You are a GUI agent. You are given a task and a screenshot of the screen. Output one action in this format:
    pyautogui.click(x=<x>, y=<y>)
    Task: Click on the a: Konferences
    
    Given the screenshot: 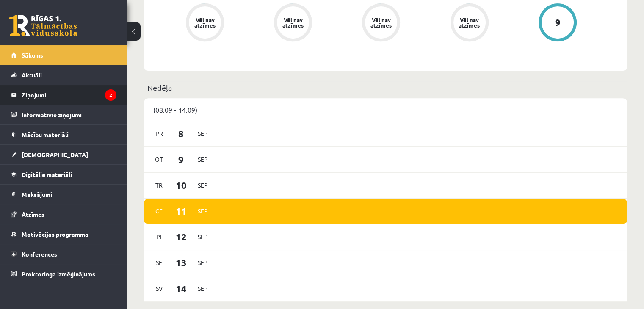 What is the action you would take?
    pyautogui.click(x=64, y=254)
    